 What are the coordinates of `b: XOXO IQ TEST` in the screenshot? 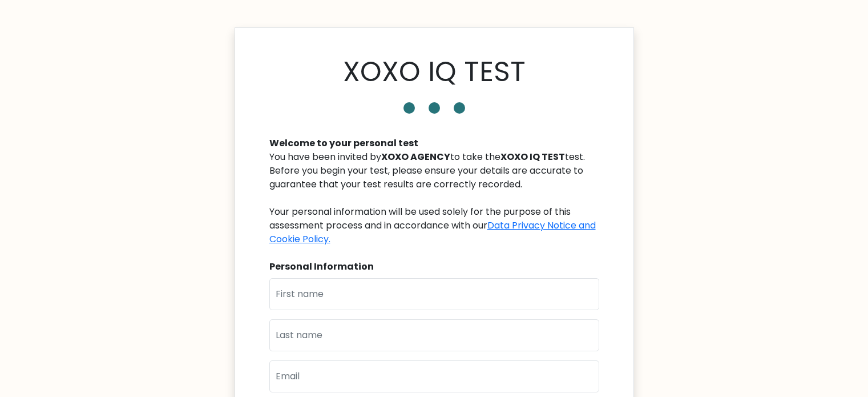 It's located at (533, 157).